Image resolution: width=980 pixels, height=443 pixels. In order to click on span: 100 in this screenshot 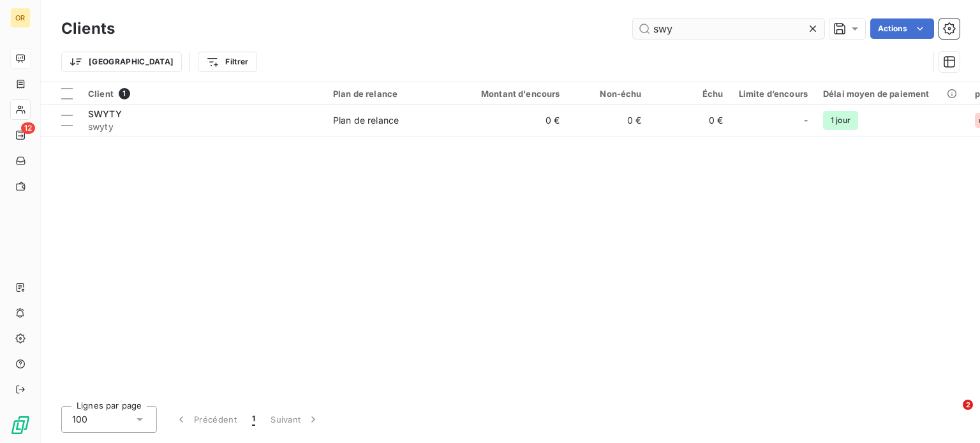, I will do `click(80, 419)`.